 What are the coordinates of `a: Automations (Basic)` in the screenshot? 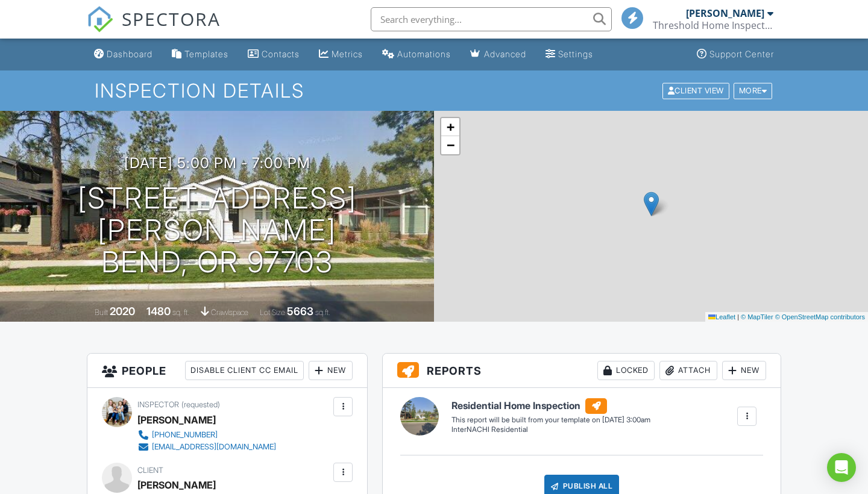 It's located at (417, 54).